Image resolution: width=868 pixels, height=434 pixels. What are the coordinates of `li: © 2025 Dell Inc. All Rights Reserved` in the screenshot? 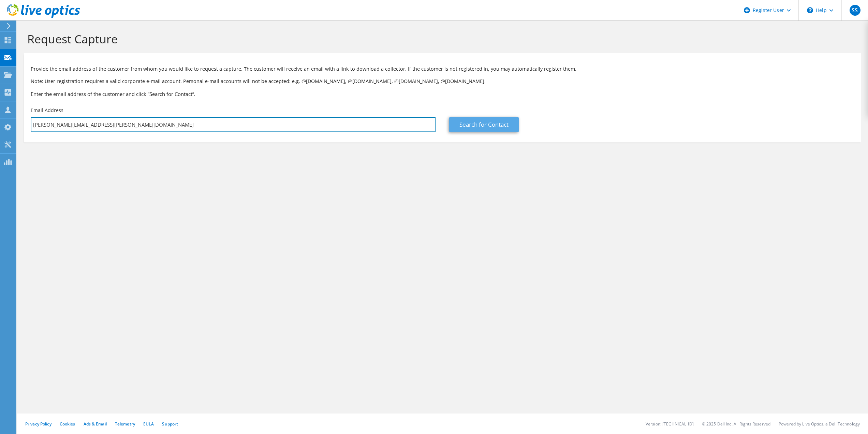 It's located at (736, 424).